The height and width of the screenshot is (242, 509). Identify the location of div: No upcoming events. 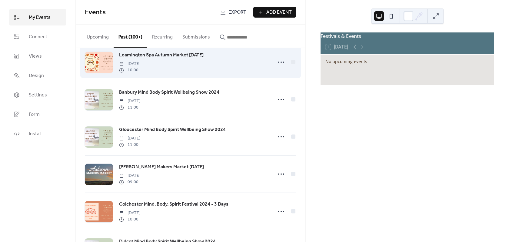
(407, 61).